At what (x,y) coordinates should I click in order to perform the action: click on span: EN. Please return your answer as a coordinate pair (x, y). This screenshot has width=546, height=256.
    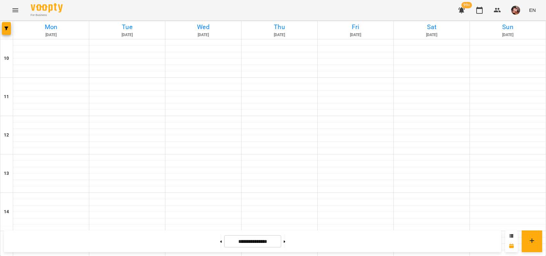
    Looking at the image, I should click on (532, 10).